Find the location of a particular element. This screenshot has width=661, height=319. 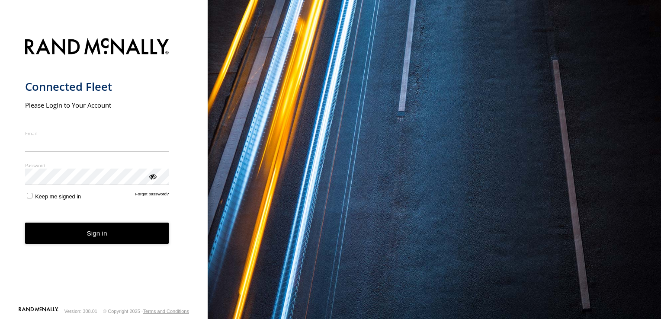

label: Email is located at coordinates (97, 133).